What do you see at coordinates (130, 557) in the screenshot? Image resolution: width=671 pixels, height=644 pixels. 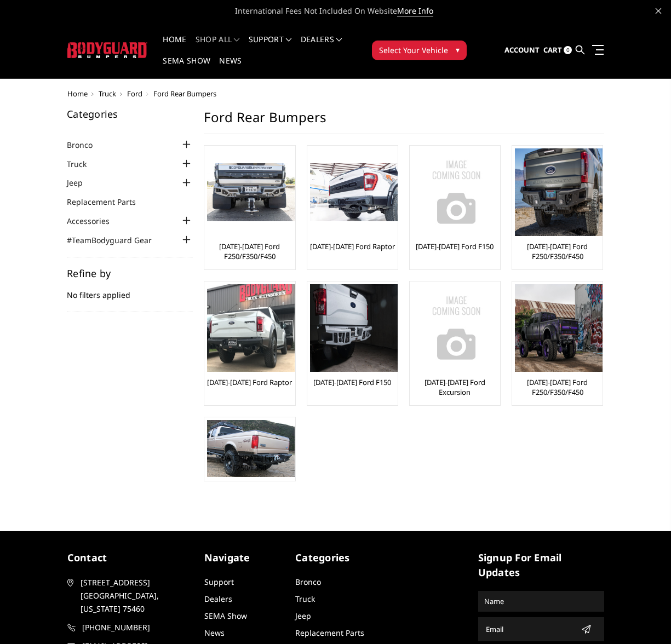 I see `h5: contact` at bounding box center [130, 557].